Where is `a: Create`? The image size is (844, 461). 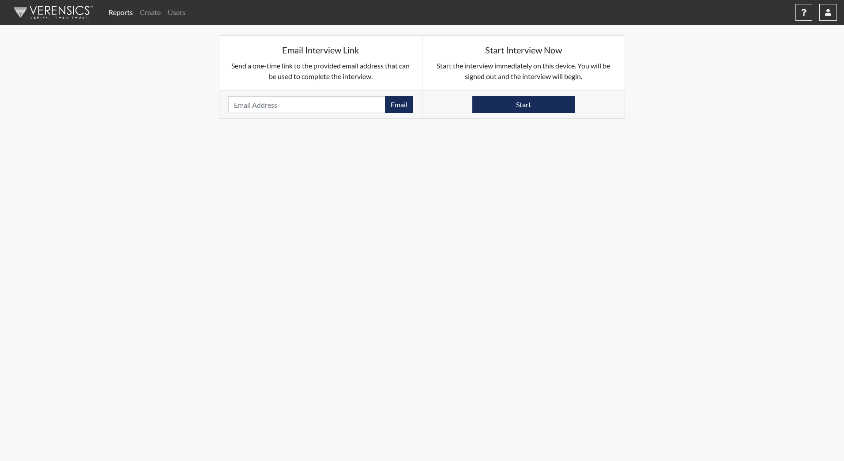
a: Create is located at coordinates (150, 12).